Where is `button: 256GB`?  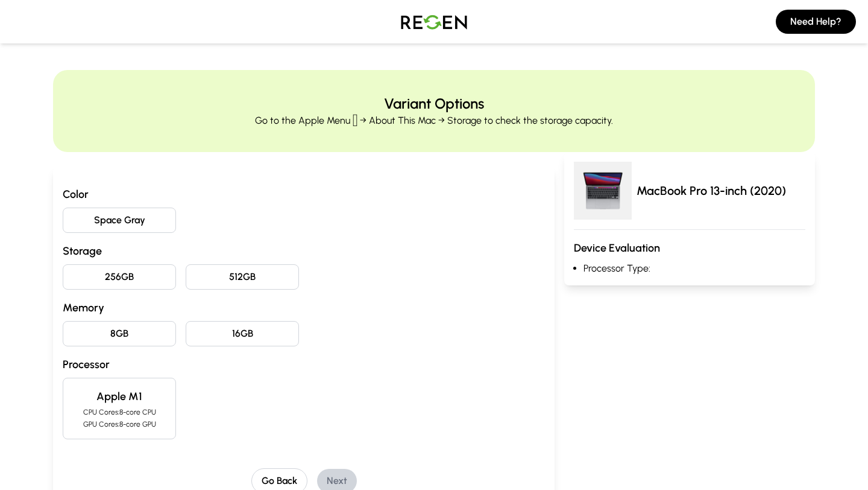
button: 256GB is located at coordinates (120, 277).